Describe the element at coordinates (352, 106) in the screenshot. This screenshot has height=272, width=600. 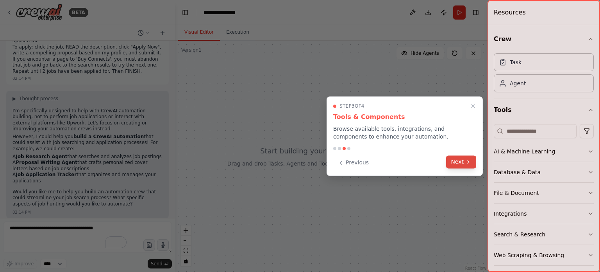
I see `span: Step 3 of 4` at that location.